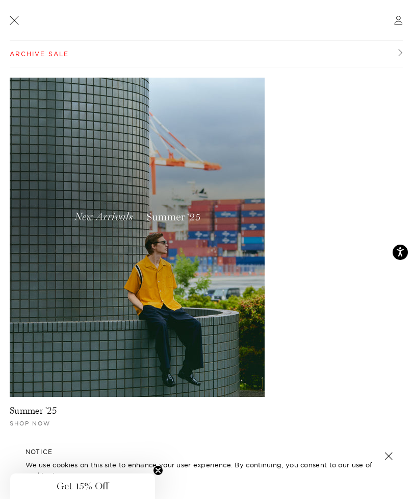 This screenshot has height=499, width=413. I want to click on span: Shop Now, so click(30, 423).